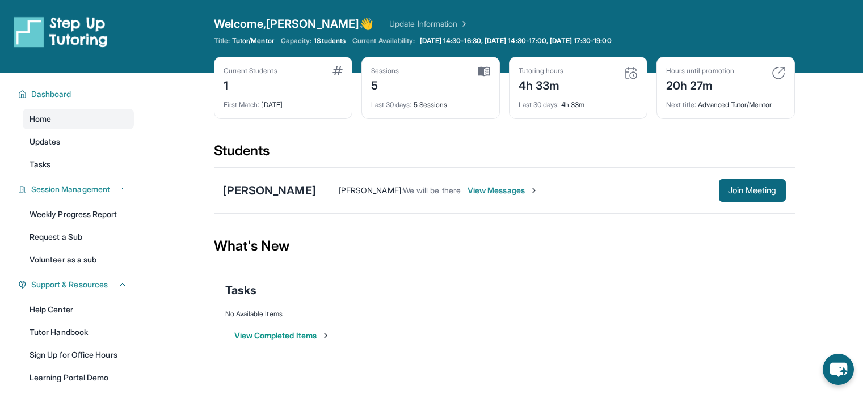 Image resolution: width=863 pixels, height=394 pixels. Describe the element at coordinates (61, 32) in the screenshot. I see `img: logo` at that location.